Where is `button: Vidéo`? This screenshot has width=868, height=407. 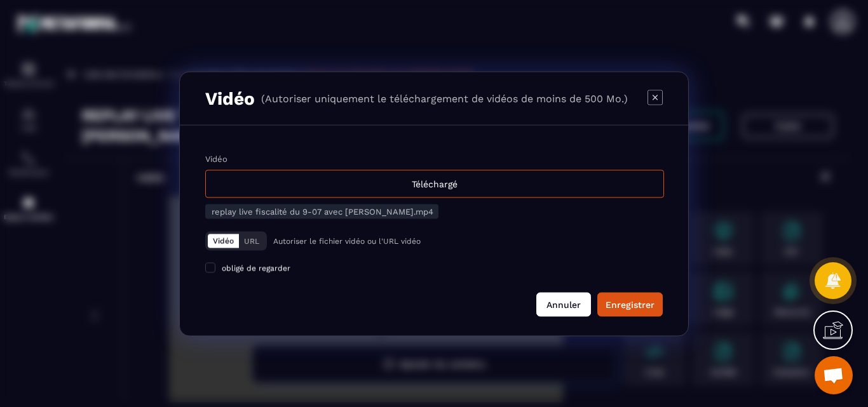 button: Vidéo is located at coordinates (223, 240).